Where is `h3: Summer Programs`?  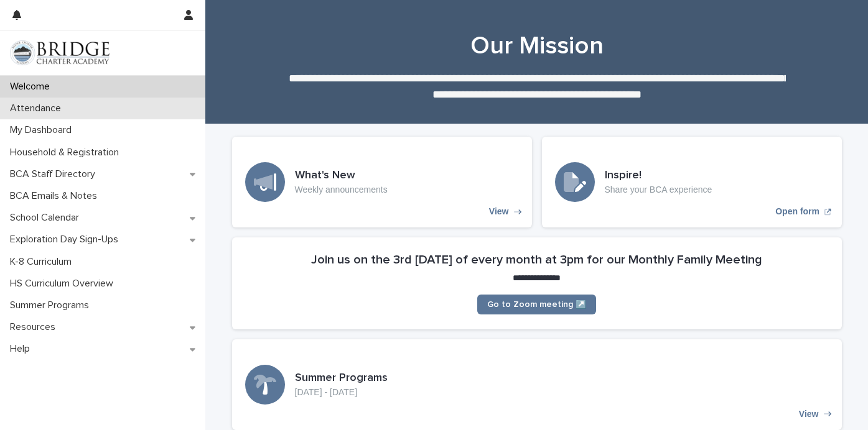 h3: Summer Programs is located at coordinates (341, 378).